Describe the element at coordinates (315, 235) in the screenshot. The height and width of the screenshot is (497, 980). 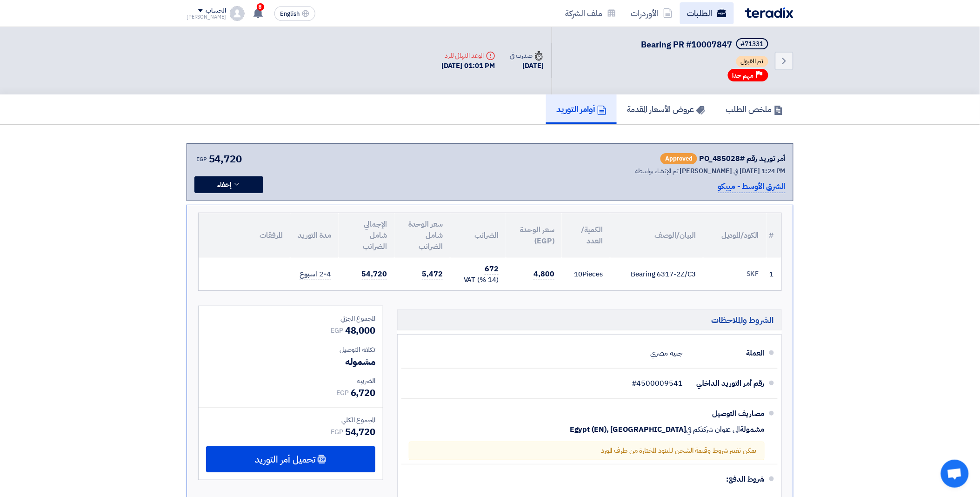
I see `th: مدة التوريد` at that location.